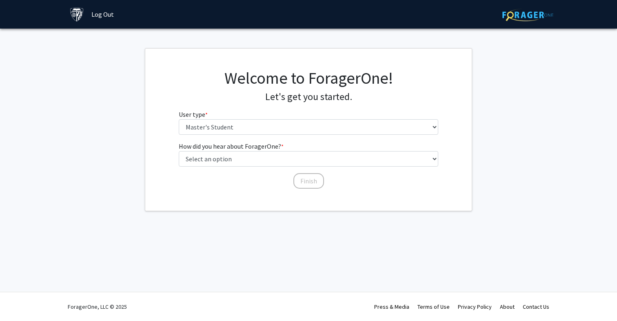 The height and width of the screenshot is (321, 617). I want to click on h1: Welcome to ForagerOne!, so click(308, 78).